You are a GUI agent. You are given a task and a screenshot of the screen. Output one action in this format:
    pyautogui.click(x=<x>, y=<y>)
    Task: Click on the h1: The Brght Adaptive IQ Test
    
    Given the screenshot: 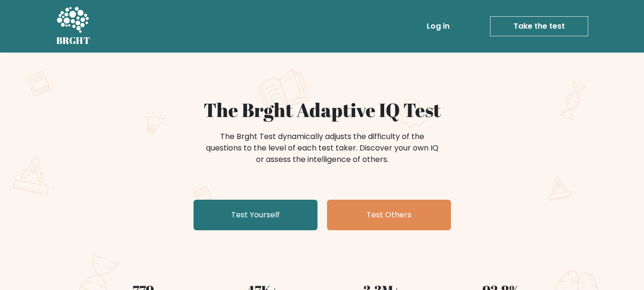 What is the action you would take?
    pyautogui.click(x=322, y=110)
    